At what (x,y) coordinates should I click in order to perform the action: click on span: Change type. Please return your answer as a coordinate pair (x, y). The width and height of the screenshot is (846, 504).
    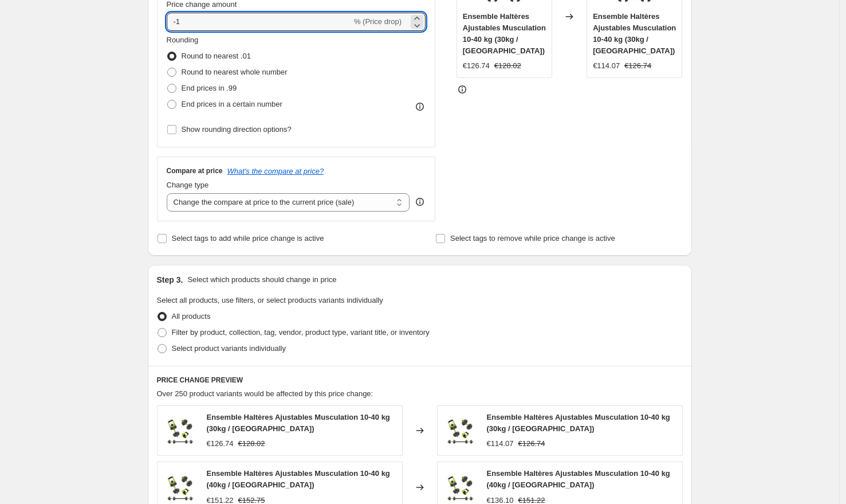
    Looking at the image, I should click on (188, 185).